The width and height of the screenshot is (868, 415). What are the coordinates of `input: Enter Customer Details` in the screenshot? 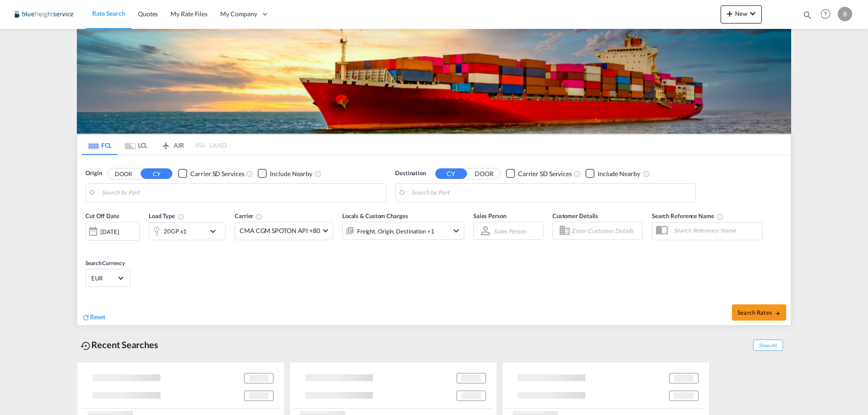 It's located at (606, 231).